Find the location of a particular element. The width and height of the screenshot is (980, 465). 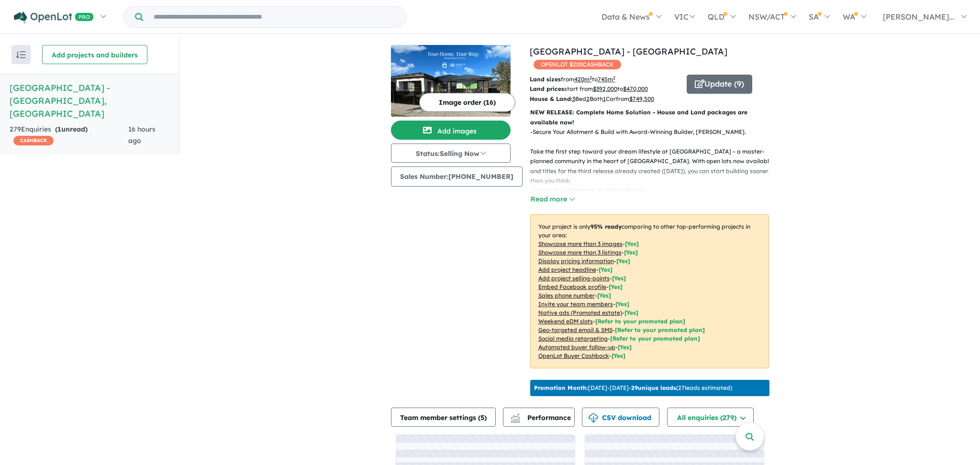

b: Land prices is located at coordinates (547, 89).